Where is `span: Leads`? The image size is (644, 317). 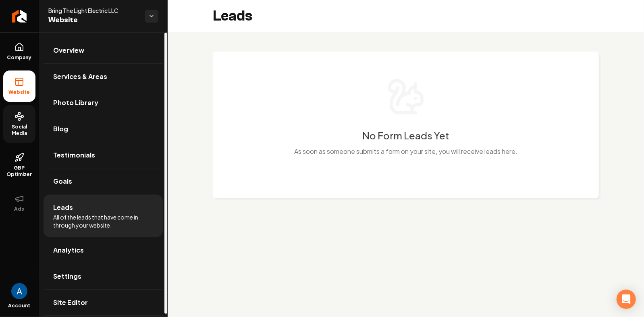 span: Leads is located at coordinates (63, 207).